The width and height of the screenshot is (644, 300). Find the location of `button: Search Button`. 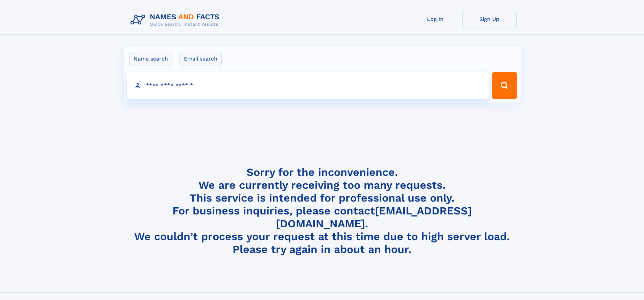

button: Search Button is located at coordinates (504, 85).